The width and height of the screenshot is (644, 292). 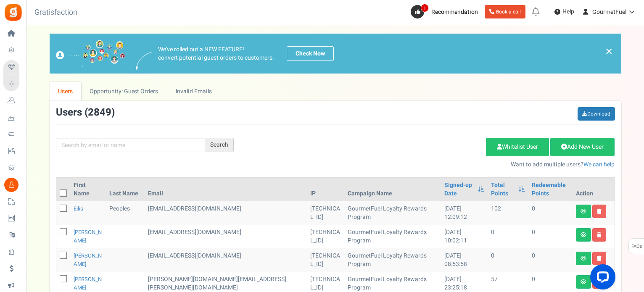 What do you see at coordinates (130, 145) in the screenshot?
I see `input: Search by email or name` at bounding box center [130, 145].